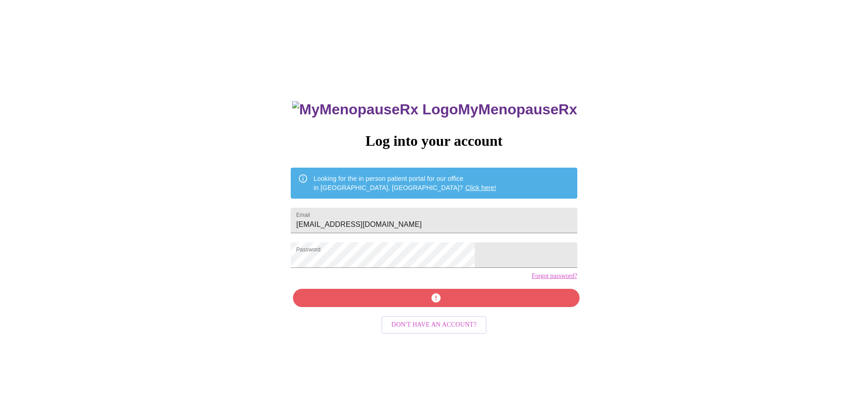  What do you see at coordinates (555, 276) in the screenshot?
I see `a: Forgot password?` at bounding box center [555, 276].